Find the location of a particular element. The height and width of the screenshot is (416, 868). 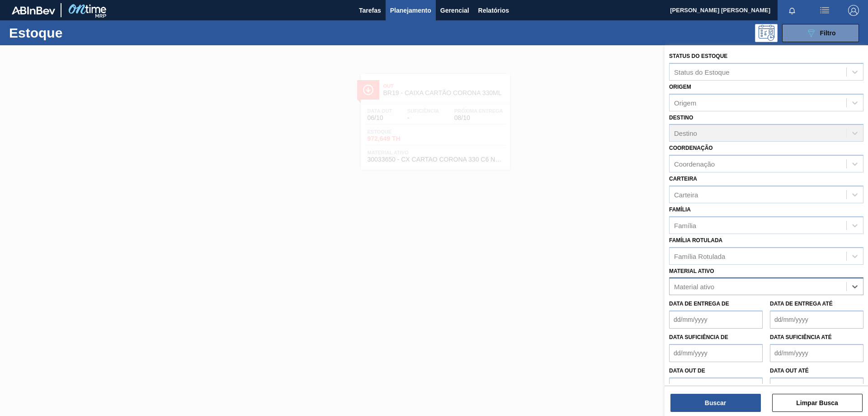

label: Status do Estoque is located at coordinates (698, 56).